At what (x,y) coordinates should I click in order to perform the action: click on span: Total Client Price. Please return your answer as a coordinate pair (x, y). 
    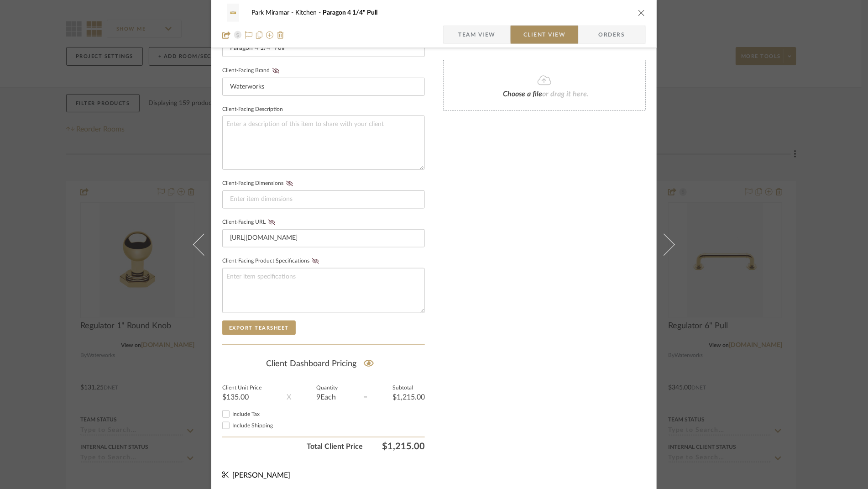
    Looking at the image, I should click on (293, 447).